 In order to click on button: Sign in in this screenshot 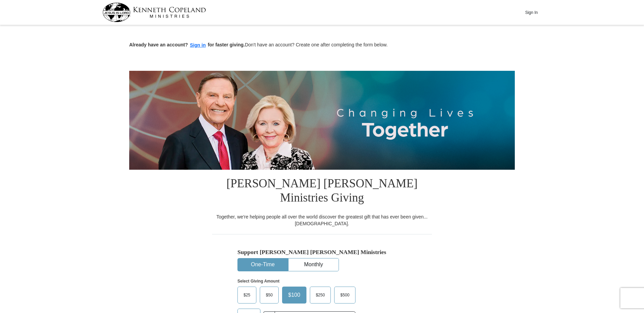, I will do `click(198, 45)`.